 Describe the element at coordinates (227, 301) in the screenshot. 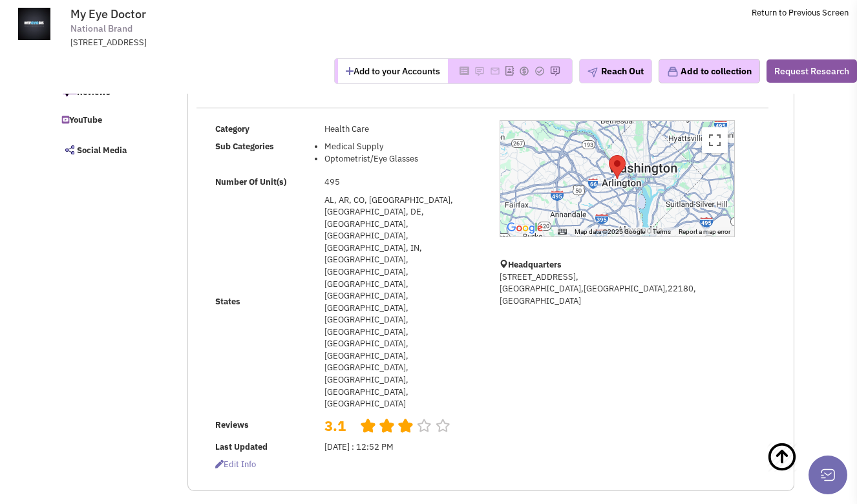

I see `b: States` at that location.